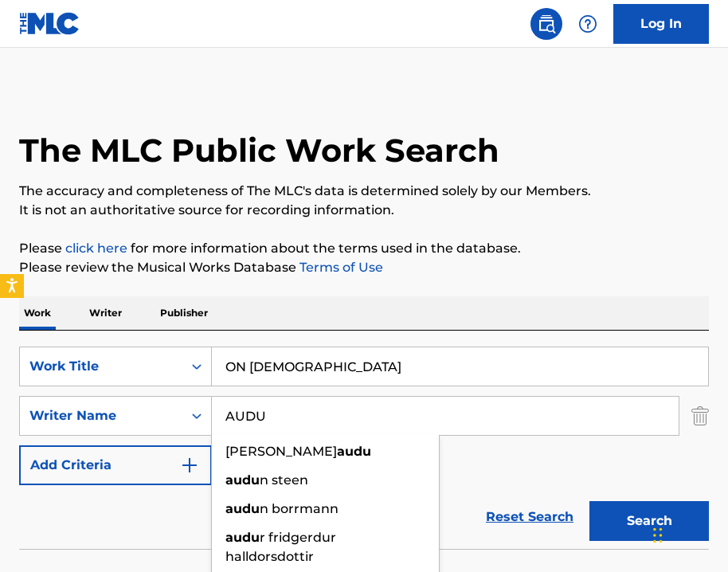  I want to click on div: Writer Name, so click(101, 416).